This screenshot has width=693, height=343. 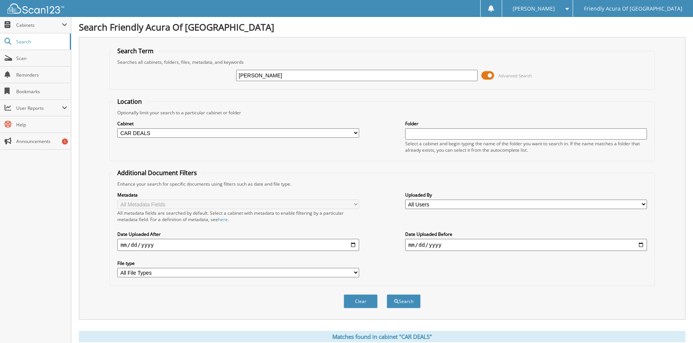 I want to click on div: Searches all cabinets, folders, files, metadata, and keywords, so click(x=382, y=62).